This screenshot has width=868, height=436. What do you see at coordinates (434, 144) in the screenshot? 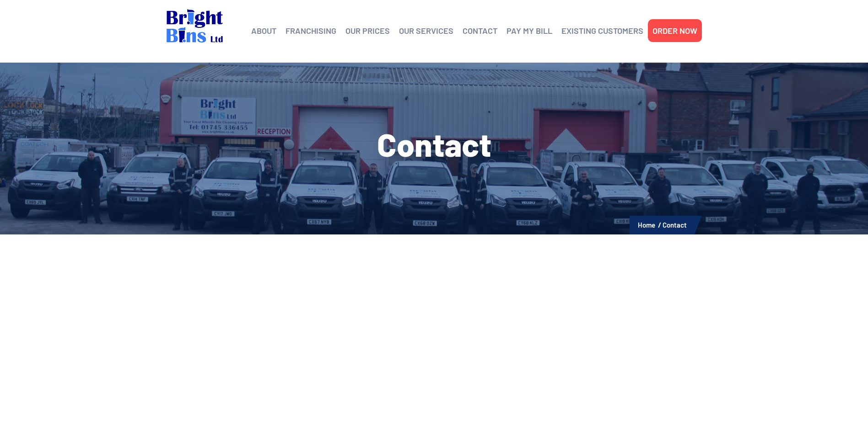
I see `h1: Contact` at bounding box center [434, 144].